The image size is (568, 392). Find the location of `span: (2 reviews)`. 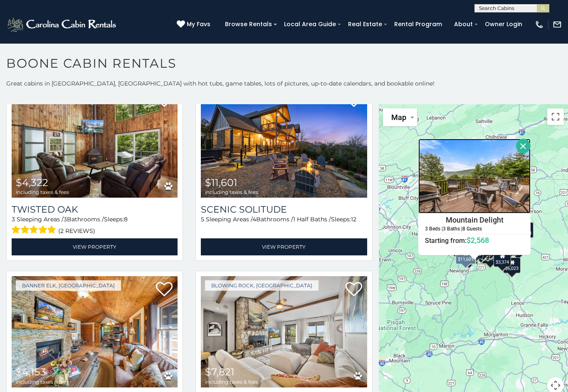

span: (2 reviews) is located at coordinates (77, 231).